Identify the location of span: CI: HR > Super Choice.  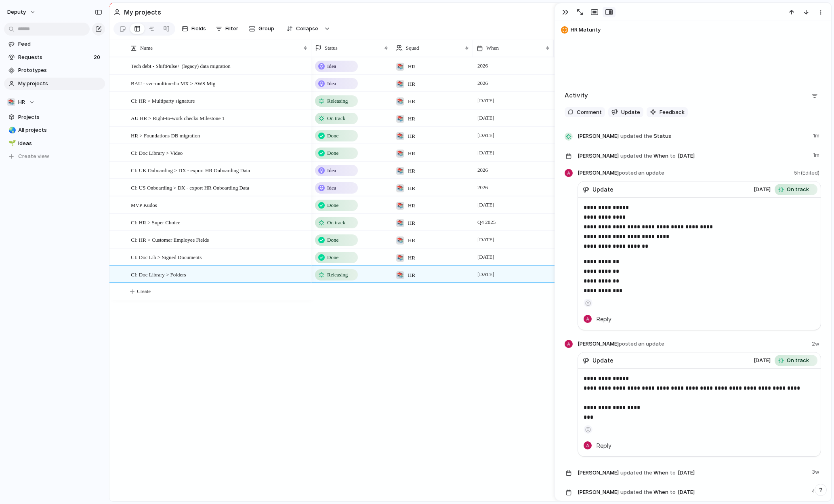
(156, 222).